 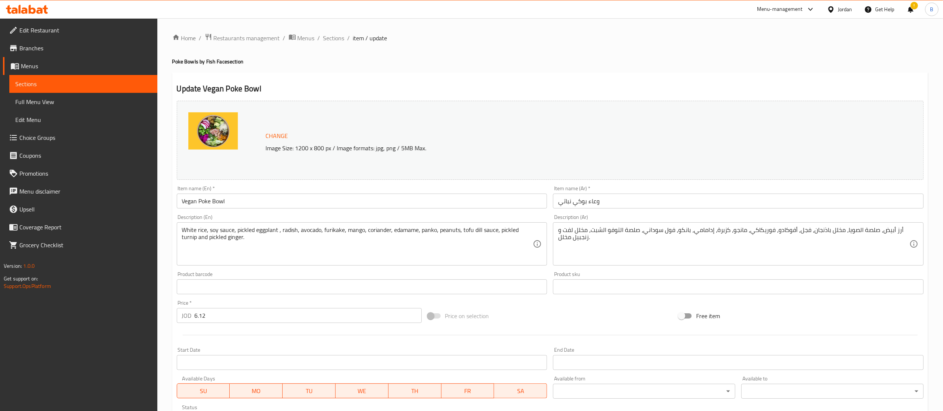 I want to click on span: WE, so click(x=362, y=391).